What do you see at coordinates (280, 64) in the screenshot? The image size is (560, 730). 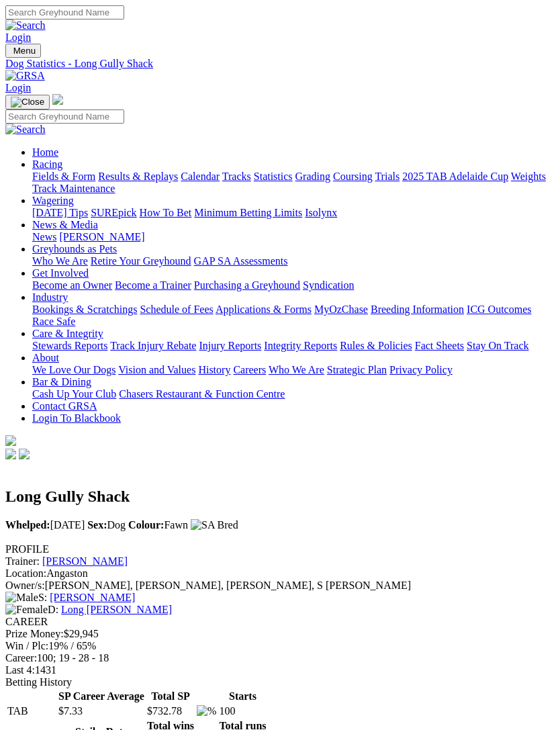 I see `a: Dog Statistics - Long Gully Shack` at bounding box center [280, 64].